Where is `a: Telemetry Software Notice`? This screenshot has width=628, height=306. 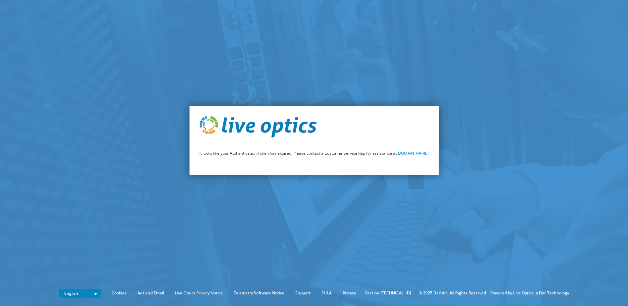
a: Telemetry Software Notice is located at coordinates (259, 293).